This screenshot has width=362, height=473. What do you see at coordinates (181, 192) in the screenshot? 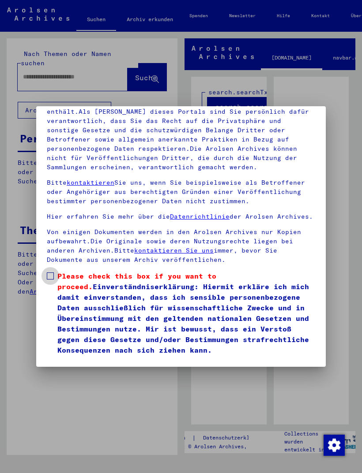
I see `p: Bitte Sie uns, wenn Sie beispielsweise als Betroffener oder Angehöriger aus berechtigten Gründen ...` at bounding box center [181, 192].